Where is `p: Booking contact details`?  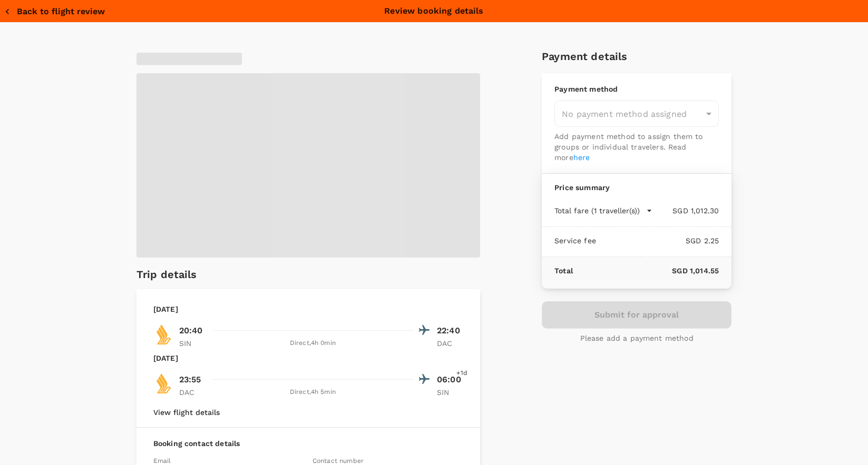
p: Booking contact details is located at coordinates (308, 444).